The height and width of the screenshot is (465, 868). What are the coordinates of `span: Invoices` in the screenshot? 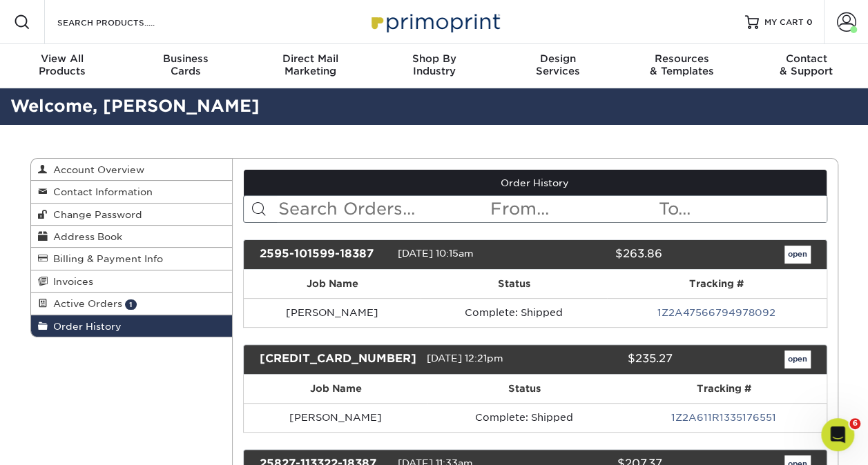 It's located at (71, 282).